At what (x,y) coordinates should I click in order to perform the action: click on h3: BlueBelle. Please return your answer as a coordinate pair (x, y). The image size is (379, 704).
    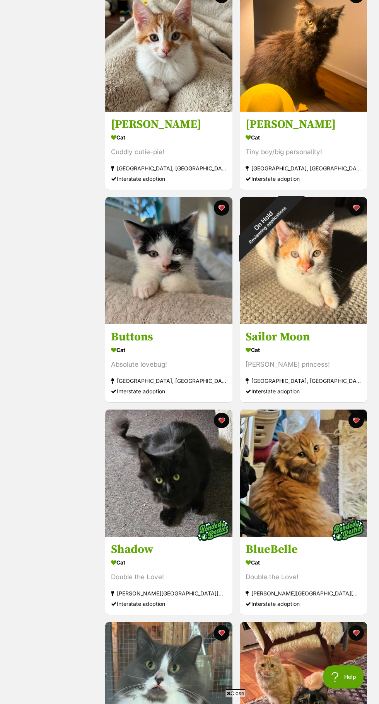
    Looking at the image, I should click on (303, 550).